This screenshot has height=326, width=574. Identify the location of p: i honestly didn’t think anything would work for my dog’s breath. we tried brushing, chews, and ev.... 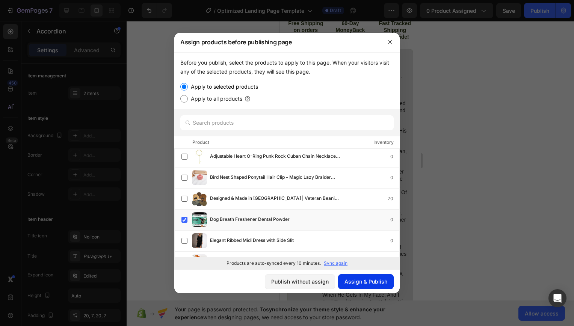
(84, 75).